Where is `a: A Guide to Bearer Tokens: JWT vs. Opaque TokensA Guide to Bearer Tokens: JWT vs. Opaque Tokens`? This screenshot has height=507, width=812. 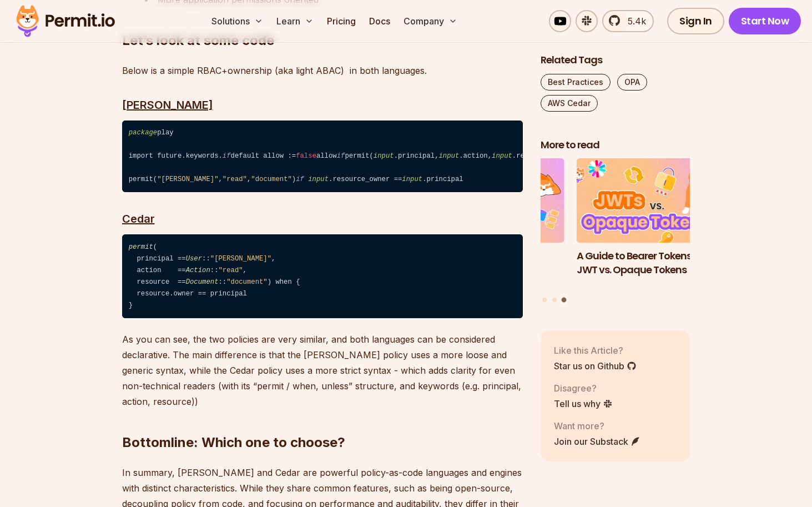
a: A Guide to Bearer Tokens: JWT vs. Opaque TokensA Guide to Bearer Tokens: JWT vs. Opaque Tokens is located at coordinates (652, 224).